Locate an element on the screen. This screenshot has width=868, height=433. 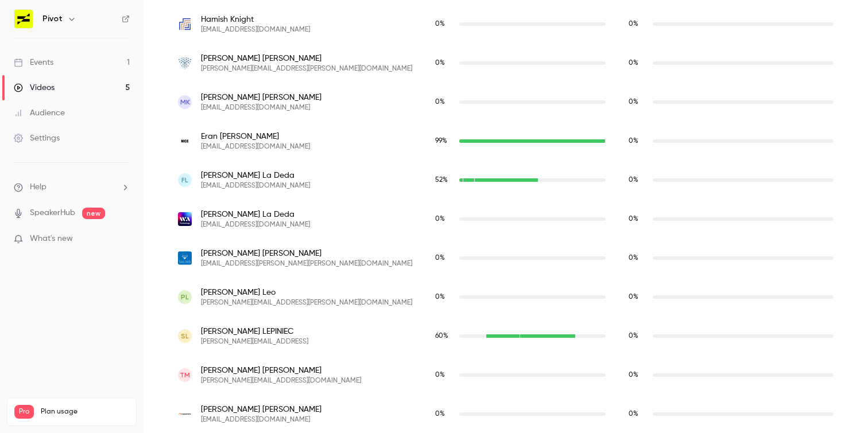
span: Hamish Knight is located at coordinates (256, 20).